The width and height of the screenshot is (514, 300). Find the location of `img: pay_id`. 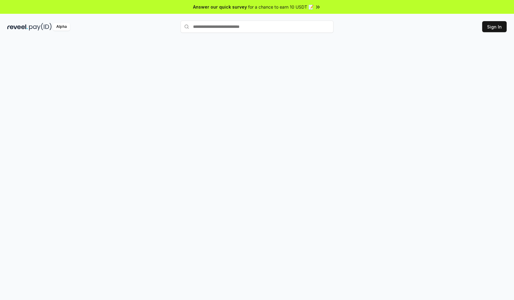

img: pay_id is located at coordinates (40, 27).